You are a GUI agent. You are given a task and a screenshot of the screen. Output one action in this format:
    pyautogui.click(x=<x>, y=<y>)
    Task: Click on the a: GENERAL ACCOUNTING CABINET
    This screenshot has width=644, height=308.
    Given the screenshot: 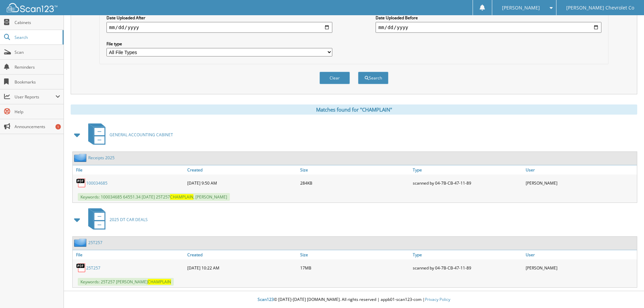 What is the action you would take?
    pyautogui.click(x=129, y=135)
    